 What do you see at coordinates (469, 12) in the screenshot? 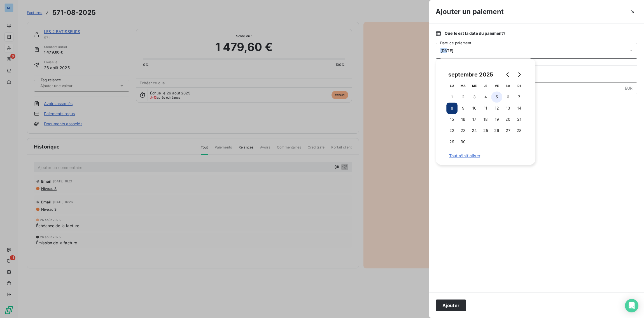
I see `h3: Ajouter un paiement` at bounding box center [469, 12].